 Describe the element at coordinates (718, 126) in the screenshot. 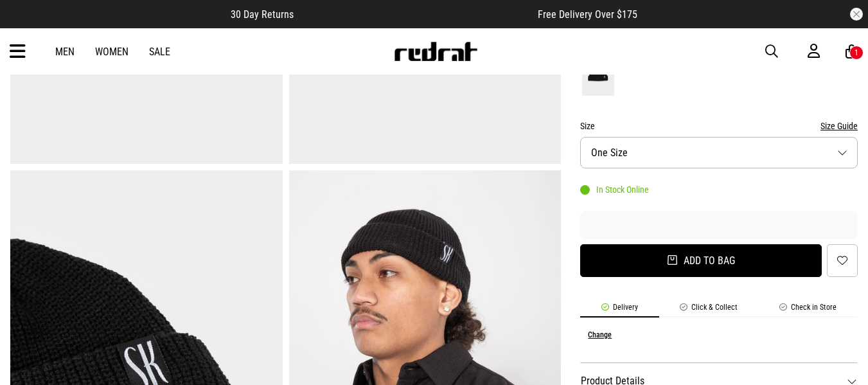

I see `div: Size` at that location.